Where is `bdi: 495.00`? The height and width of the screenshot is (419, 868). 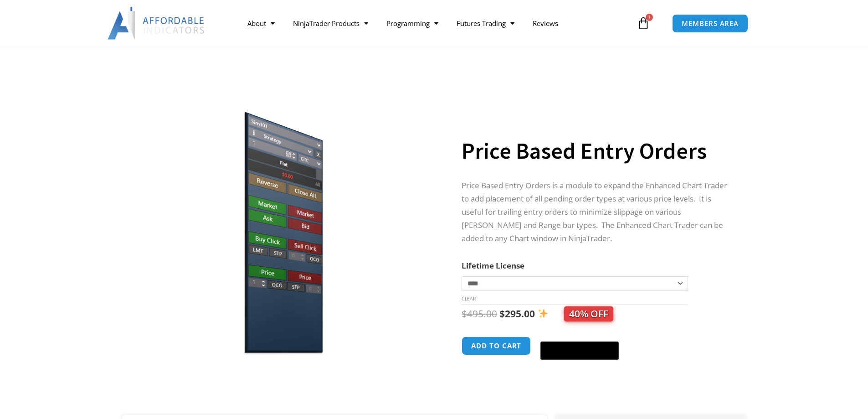
bdi: 495.00 is located at coordinates (479, 314).